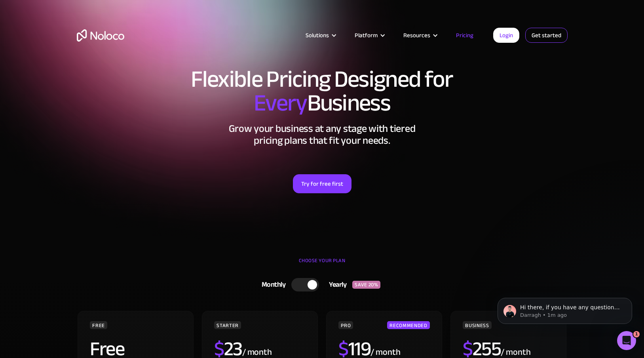 The height and width of the screenshot is (358, 644). What do you see at coordinates (98, 325) in the screenshot?
I see `div: FREE` at bounding box center [98, 325].